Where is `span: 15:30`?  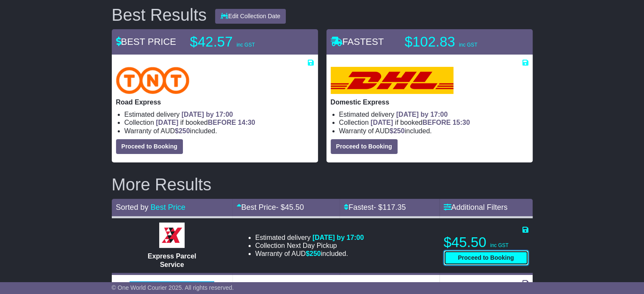
span: 15:30 is located at coordinates (461, 122).